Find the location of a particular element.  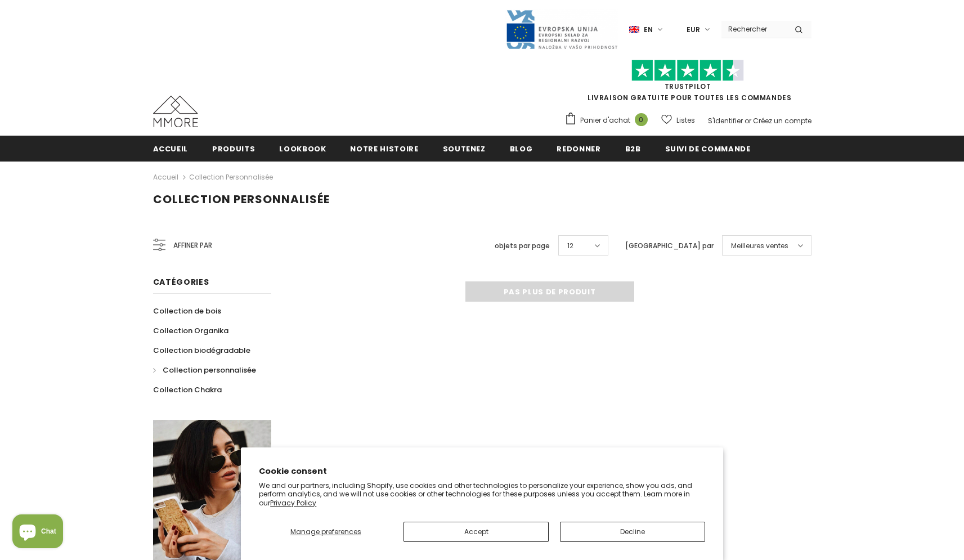

a: Suivi de commande is located at coordinates (708, 148).